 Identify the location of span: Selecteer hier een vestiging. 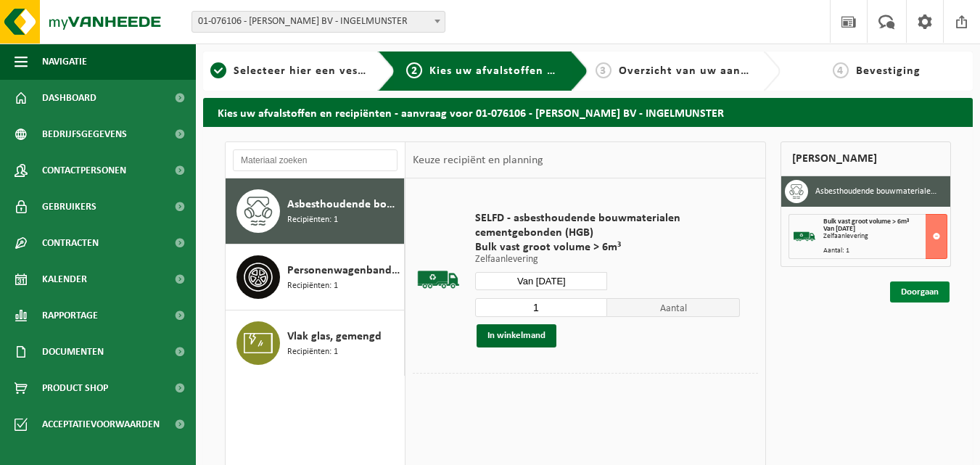
(312, 71).